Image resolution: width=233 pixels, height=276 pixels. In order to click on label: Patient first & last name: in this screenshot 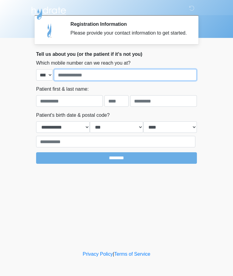, I will do `click(62, 89)`.